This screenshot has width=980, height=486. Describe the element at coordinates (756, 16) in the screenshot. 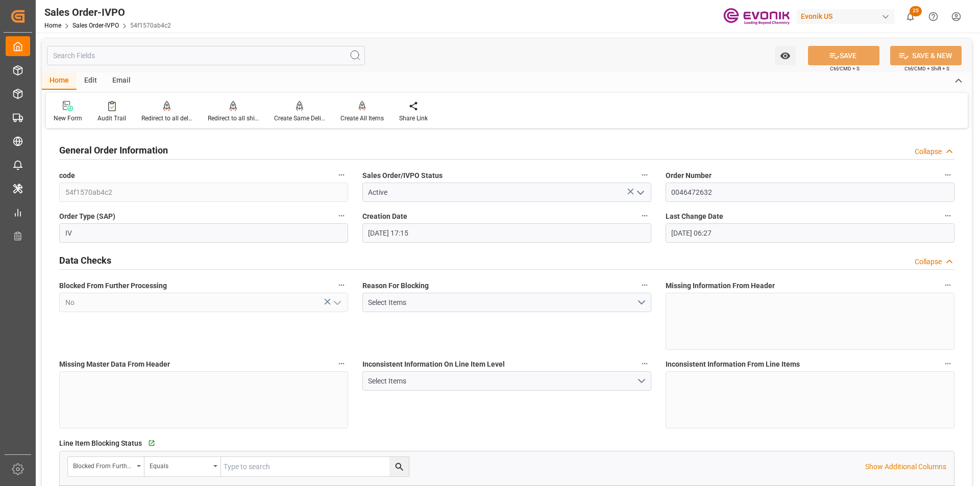

I see `img: Evonik-brand-mark-Deep-Purple-RGB.jpeg_1700498283.jpeg` at that location.